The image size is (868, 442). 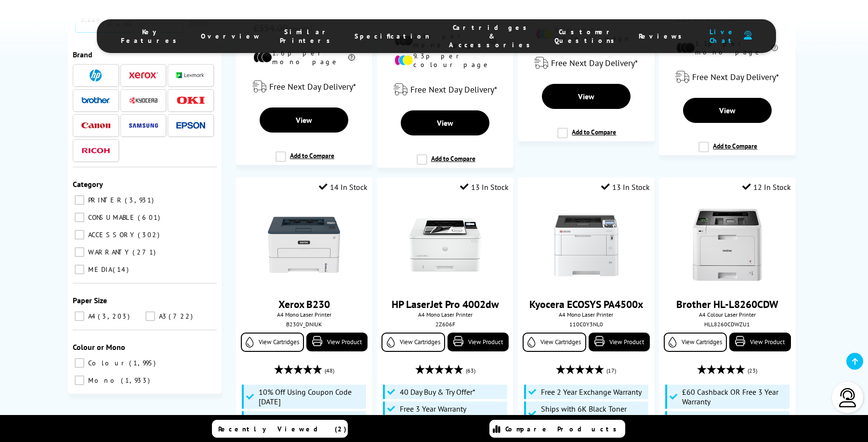 What do you see at coordinates (144, 363) in the screenshot?
I see `span: 1,995` at bounding box center [144, 363].